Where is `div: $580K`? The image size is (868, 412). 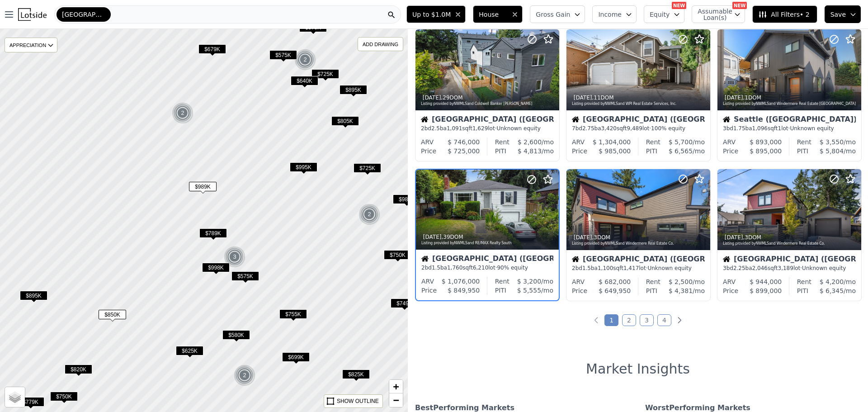 div: $580K is located at coordinates (236, 336).